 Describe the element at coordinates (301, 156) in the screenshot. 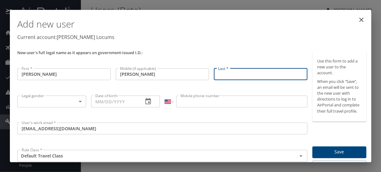

I see `button: Open` at that location.